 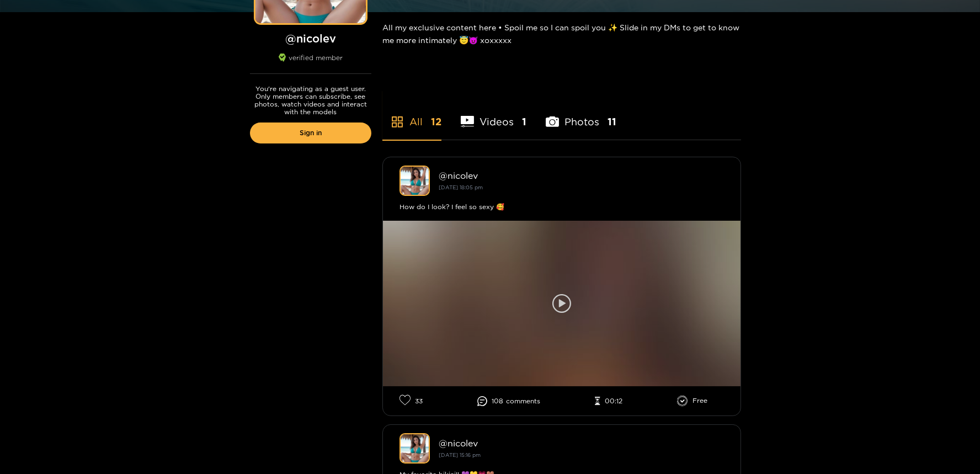 I want to click on h1: @ nicolev, so click(x=311, y=38).